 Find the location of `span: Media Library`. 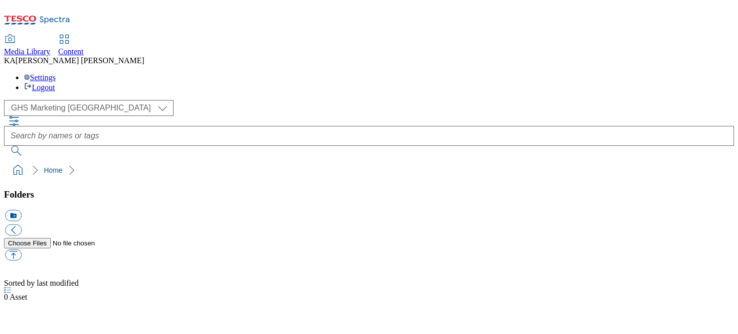

span: Media Library is located at coordinates (27, 51).